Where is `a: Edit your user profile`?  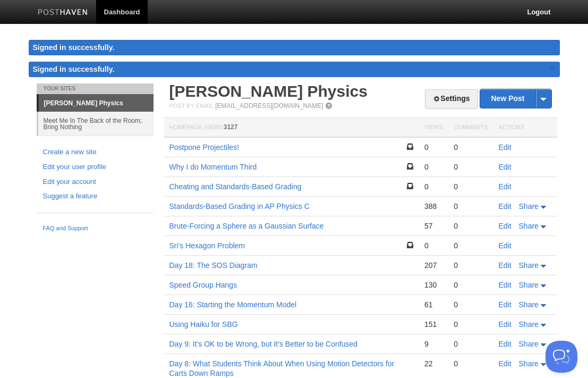
a: Edit your user profile is located at coordinates (95, 167).